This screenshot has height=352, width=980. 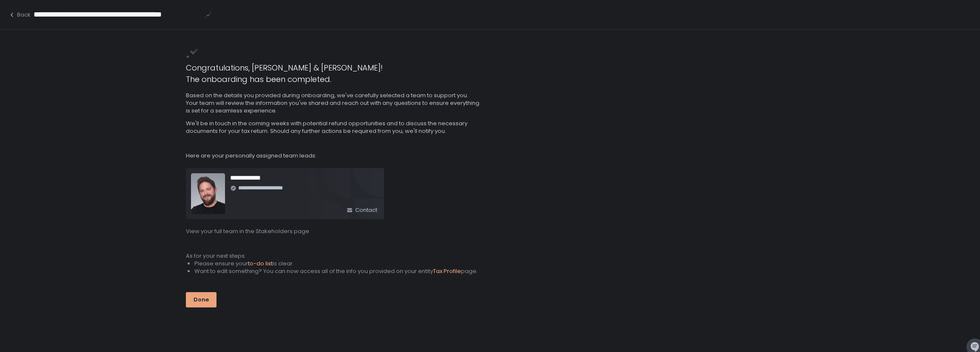 What do you see at coordinates (244, 263) in the screenshot?
I see `span: Please ensure your is clear.` at bounding box center [244, 263].